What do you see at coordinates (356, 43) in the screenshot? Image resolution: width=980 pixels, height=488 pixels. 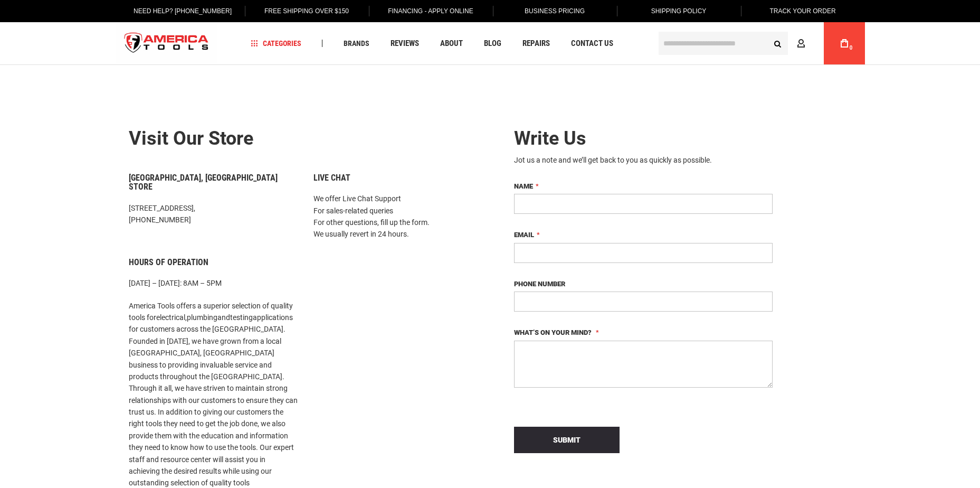 I see `span: Brands` at bounding box center [356, 43].